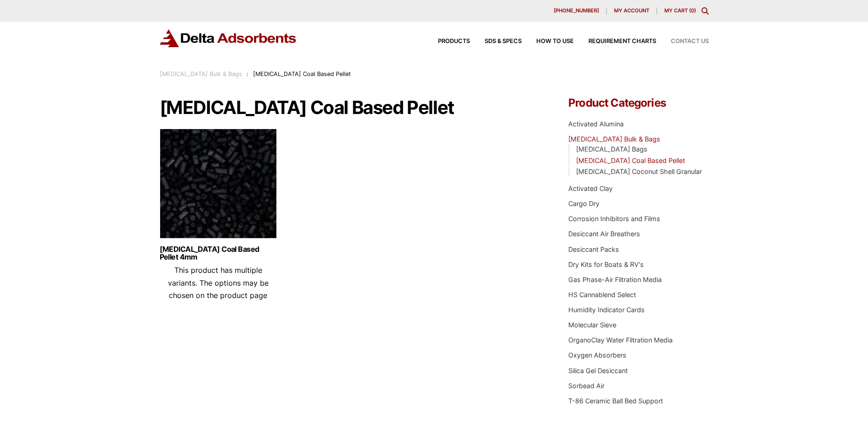 The image size is (868, 423). What do you see at coordinates (446, 41) in the screenshot?
I see `a: Products` at bounding box center [446, 41].